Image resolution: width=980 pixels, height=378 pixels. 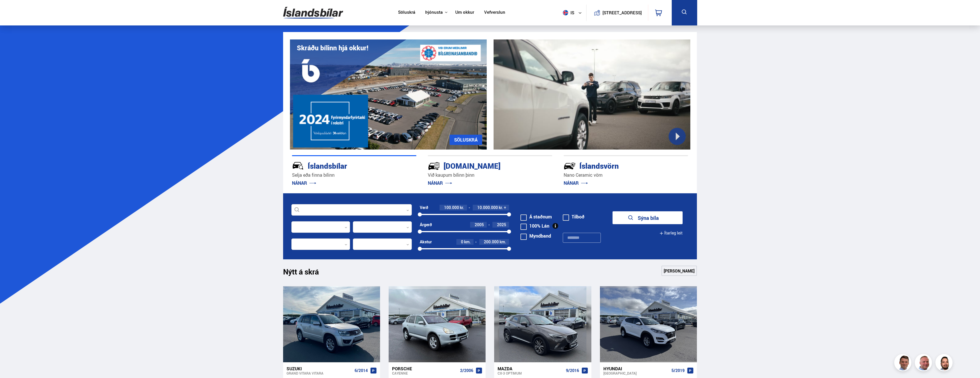 I want to click on p: Selja eða finna bílinn, so click(x=354, y=175).